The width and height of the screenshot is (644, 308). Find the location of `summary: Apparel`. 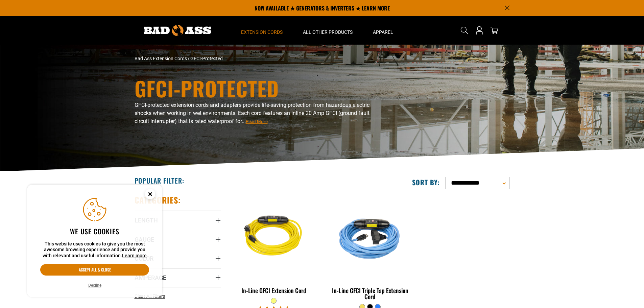

summary: Apparel is located at coordinates (384, 30).